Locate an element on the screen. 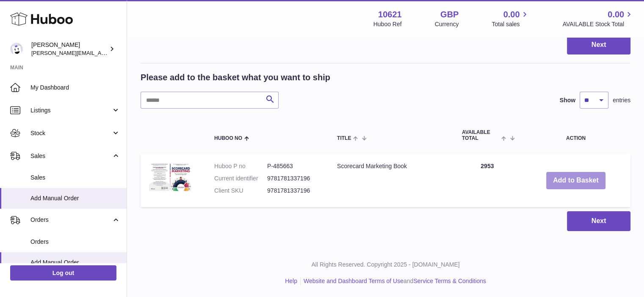  span: My Dashboard is located at coordinates (75, 88).